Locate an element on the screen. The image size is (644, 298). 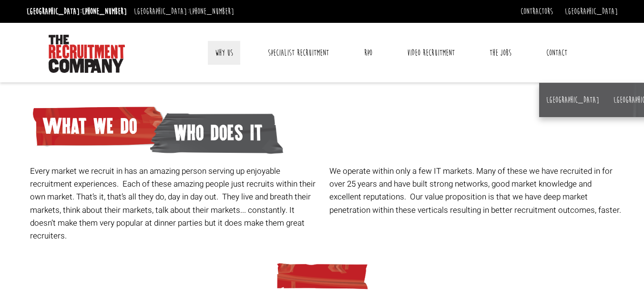
a: Video Recruitment is located at coordinates (431, 53).